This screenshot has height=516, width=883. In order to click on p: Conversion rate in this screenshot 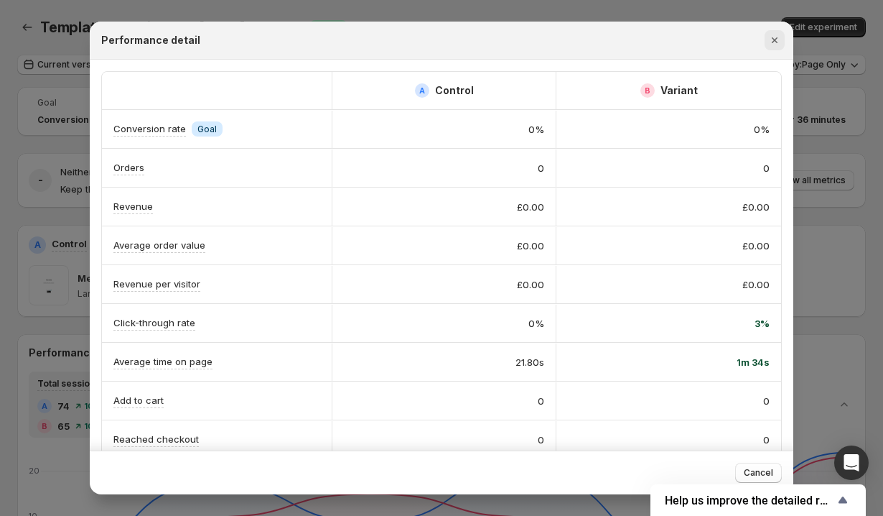, I will do `click(149, 129)`.